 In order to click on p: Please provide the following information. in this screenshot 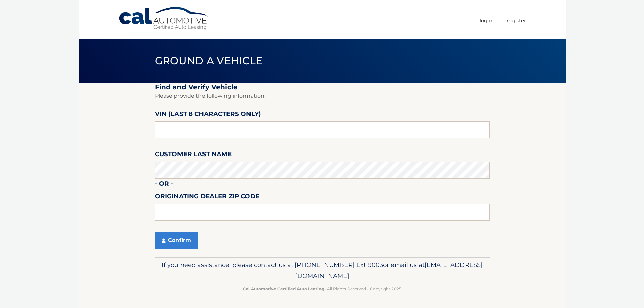, I will do `click(322, 96)`.